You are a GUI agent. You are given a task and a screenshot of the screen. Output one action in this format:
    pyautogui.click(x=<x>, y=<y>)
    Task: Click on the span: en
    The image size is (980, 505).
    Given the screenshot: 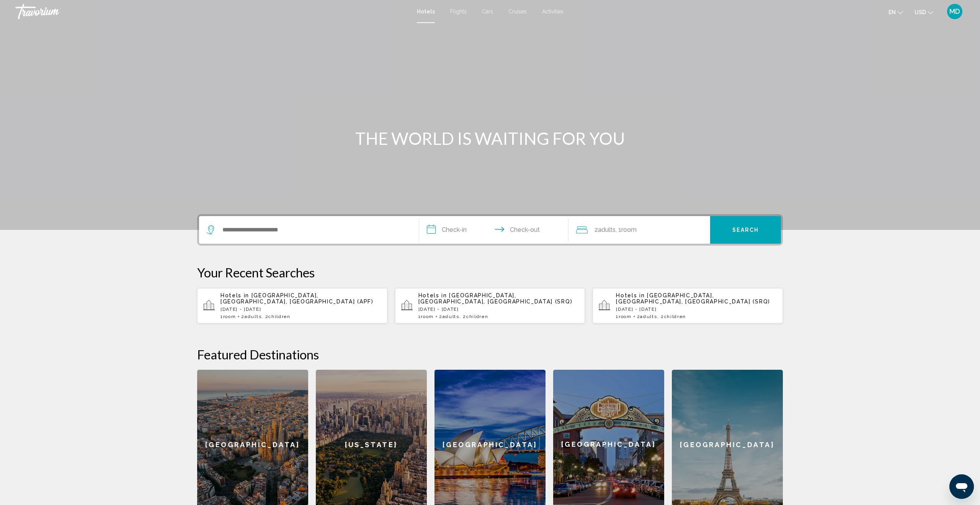 What is the action you would take?
    pyautogui.click(x=892, y=12)
    